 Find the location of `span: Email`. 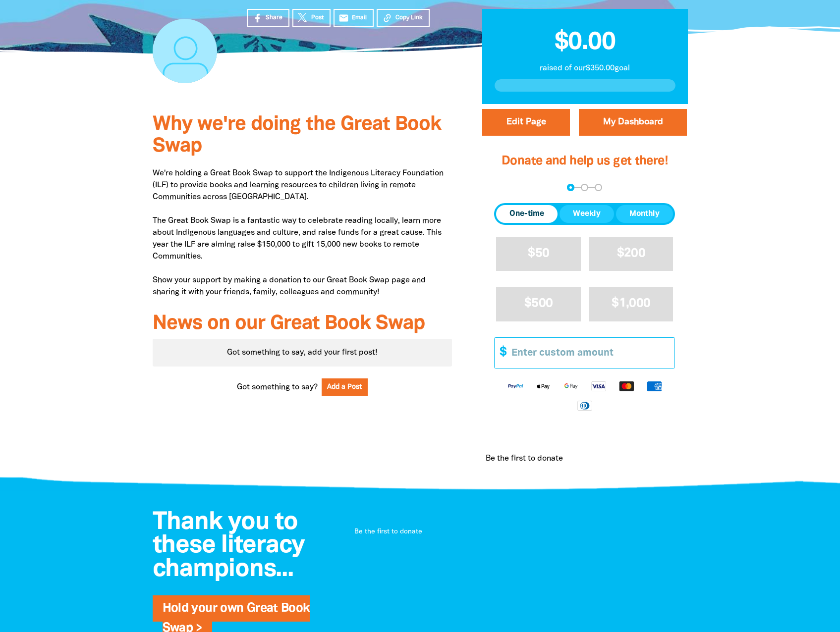

span: Email is located at coordinates (359, 18).